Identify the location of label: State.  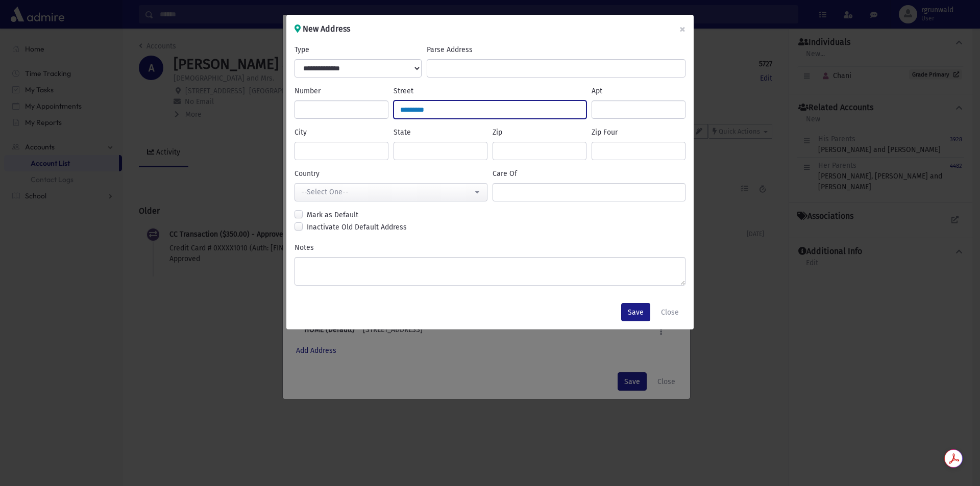
(402, 132).